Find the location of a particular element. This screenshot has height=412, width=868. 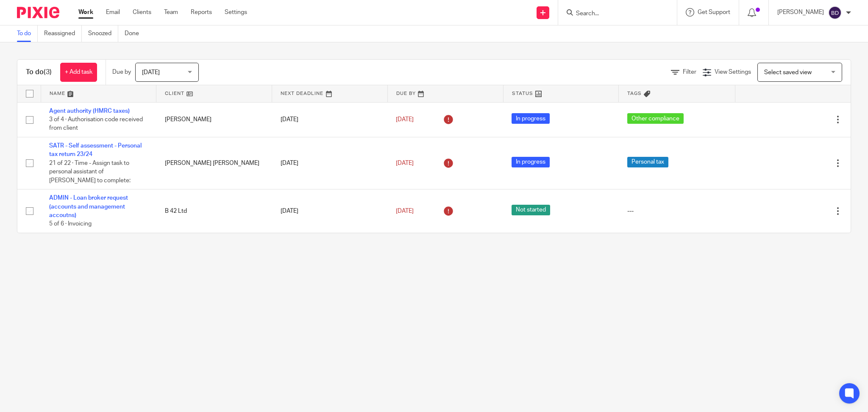

a: ADMIN - Loan broker request (accounts and management accoutns) is located at coordinates (89, 206).